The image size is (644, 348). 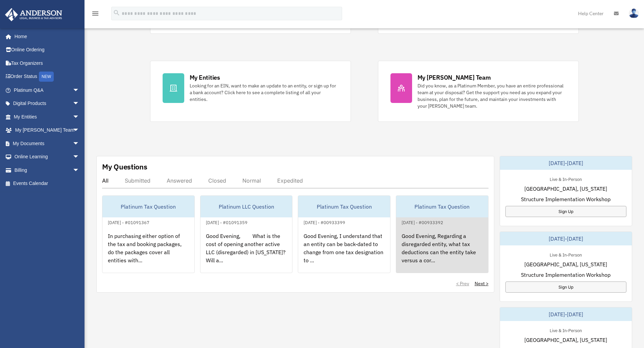 I want to click on div: Closed, so click(x=217, y=180).